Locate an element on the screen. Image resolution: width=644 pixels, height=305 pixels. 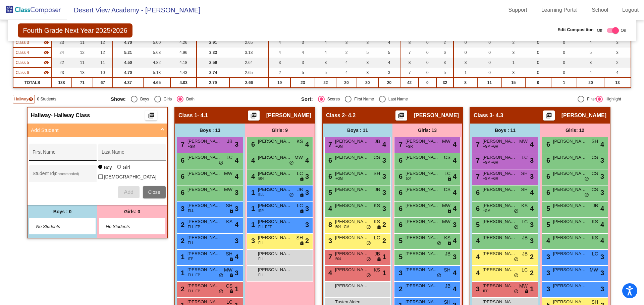
td: 7 is located at coordinates (409, 73).